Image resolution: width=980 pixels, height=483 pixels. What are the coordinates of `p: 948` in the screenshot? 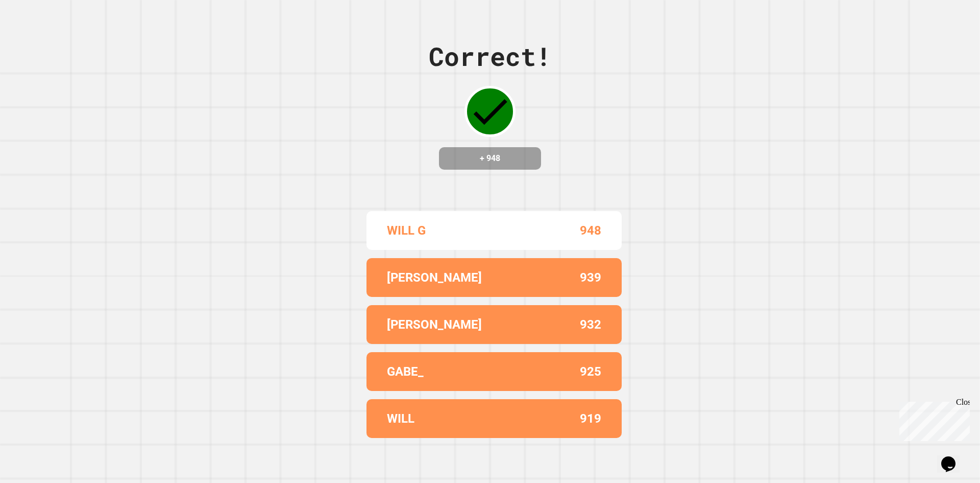 It's located at (590, 231).